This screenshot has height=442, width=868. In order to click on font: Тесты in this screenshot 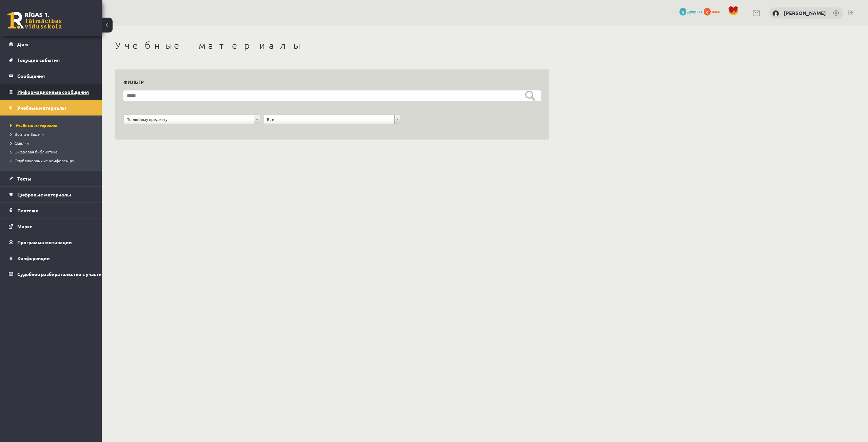, I will do `click(25, 179)`.